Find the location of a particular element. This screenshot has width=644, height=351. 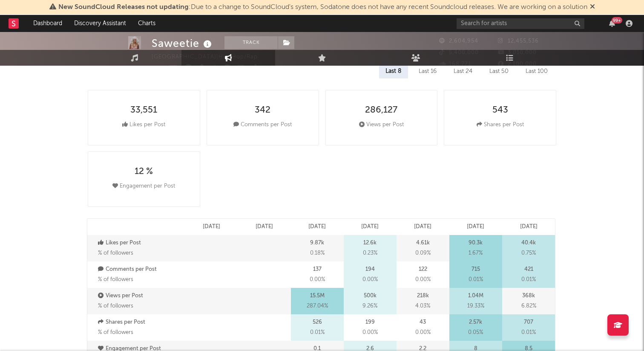

button: Track is located at coordinates (251, 43).